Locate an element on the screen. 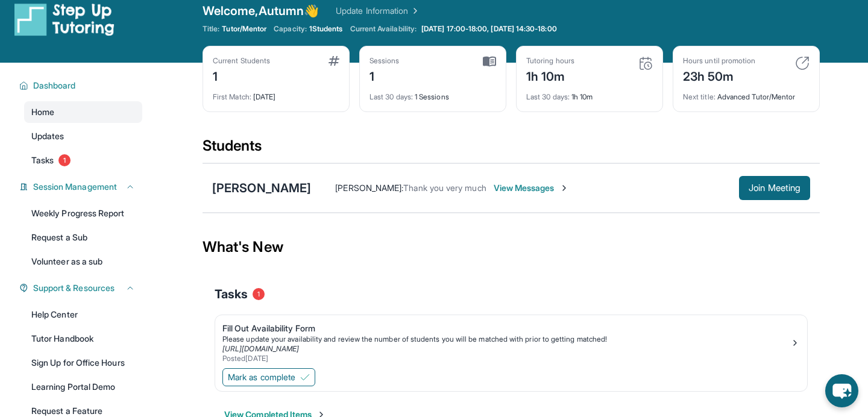  a: Help Center is located at coordinates (83, 315).